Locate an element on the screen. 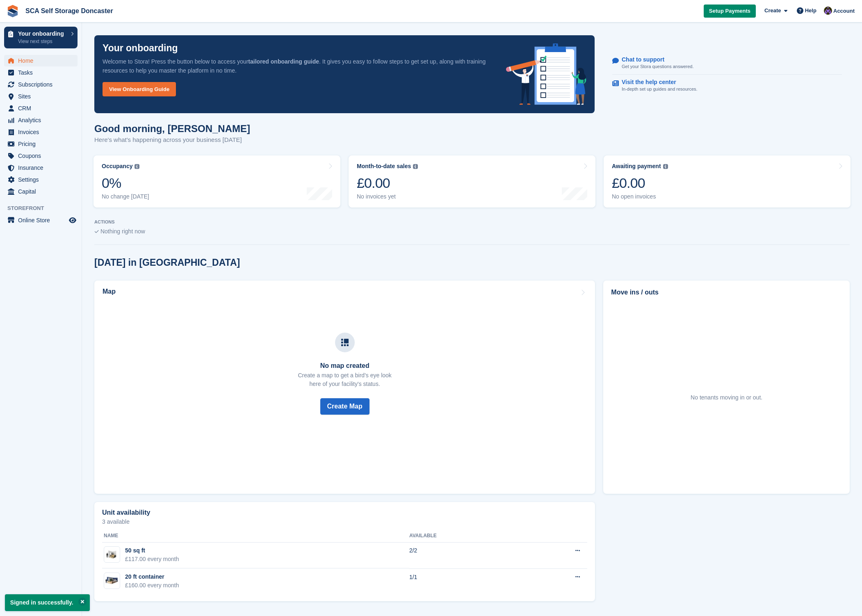 This screenshot has height=616, width=862. td: 2/2 is located at coordinates (463, 555).